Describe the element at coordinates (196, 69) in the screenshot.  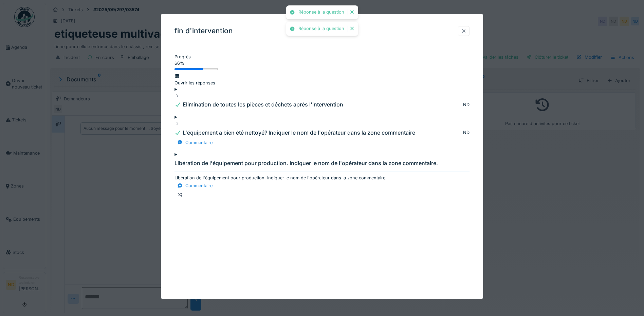
I see `progress: 66 %` at that location.